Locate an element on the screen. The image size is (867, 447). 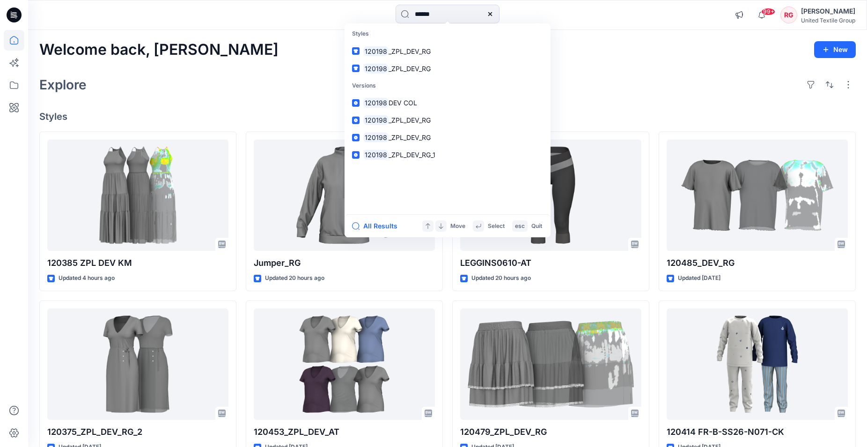
div: United Textile Group is located at coordinates (828, 20).